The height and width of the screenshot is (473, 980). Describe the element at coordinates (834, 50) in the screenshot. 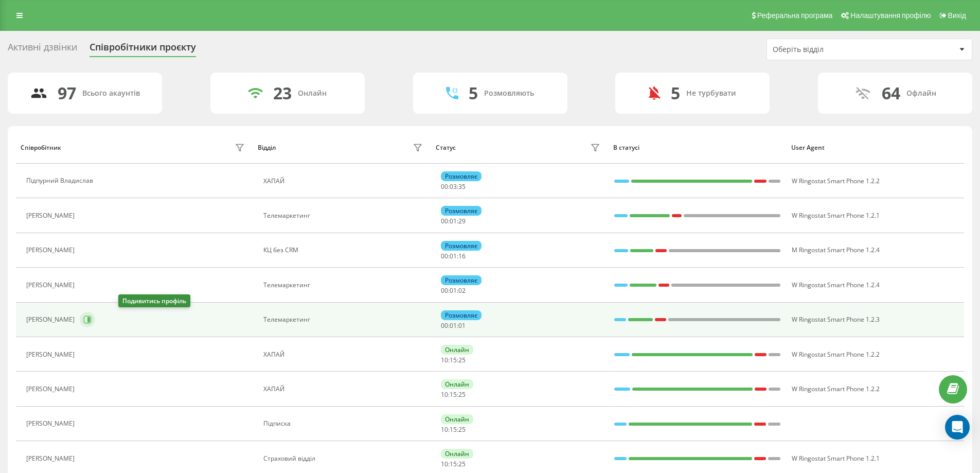

I see `div: Оберіть відділ` at that location.